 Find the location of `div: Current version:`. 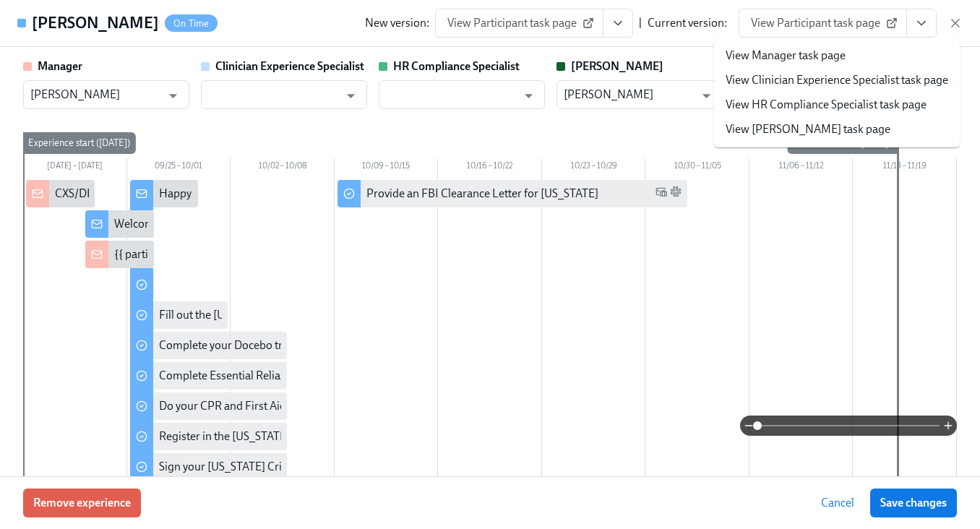

div: Current version: is located at coordinates (687, 23).